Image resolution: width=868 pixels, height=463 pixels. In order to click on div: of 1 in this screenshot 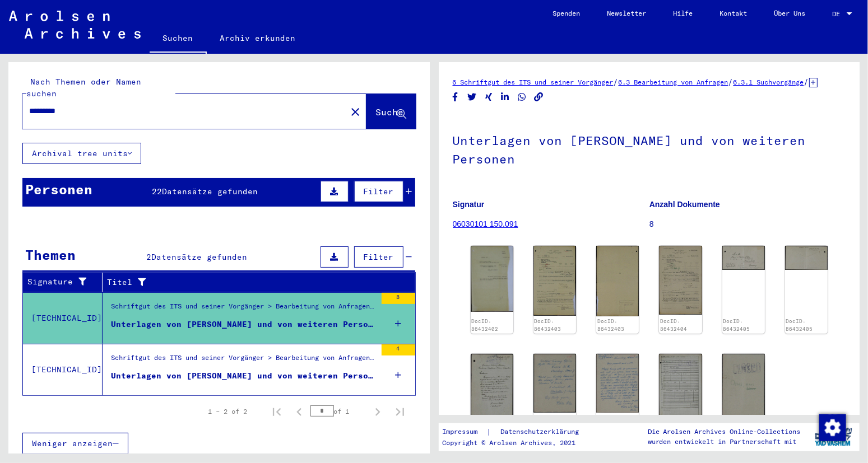, I will do `click(339, 411)`.